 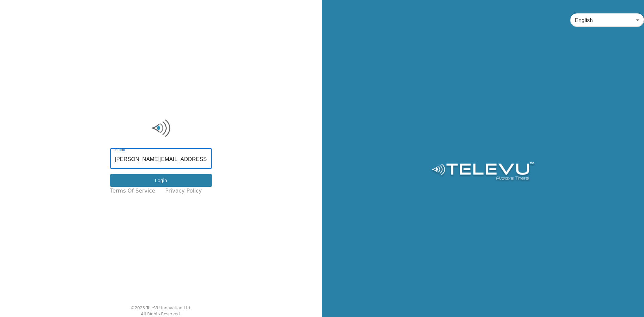 What do you see at coordinates (133, 191) in the screenshot?
I see `a: Terms of Service` at bounding box center [133, 191].